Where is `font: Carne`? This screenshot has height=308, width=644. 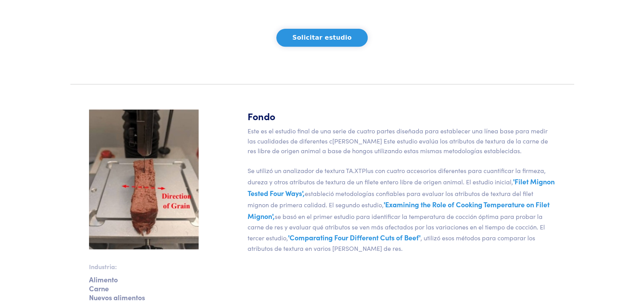
font: Carne is located at coordinates (99, 288).